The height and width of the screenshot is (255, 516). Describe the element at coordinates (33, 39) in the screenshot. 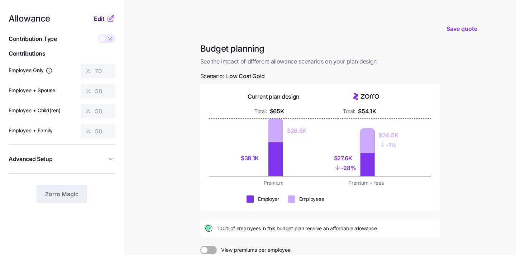

I see `span: Contribution Type` at that location.